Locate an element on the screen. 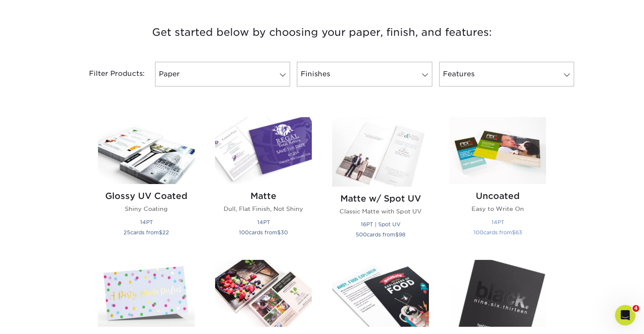 The height and width of the screenshot is (334, 644). span: 500 is located at coordinates (361, 234).